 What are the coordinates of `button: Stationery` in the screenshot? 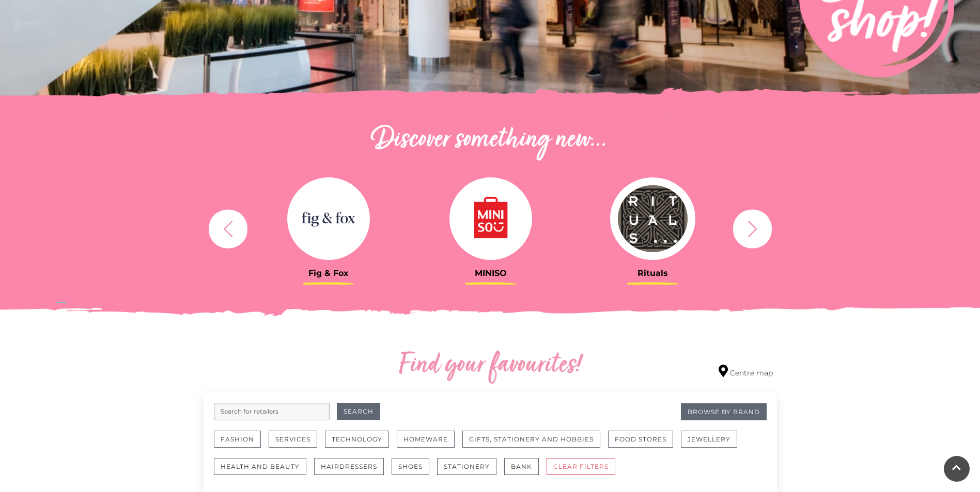 It's located at (467, 467).